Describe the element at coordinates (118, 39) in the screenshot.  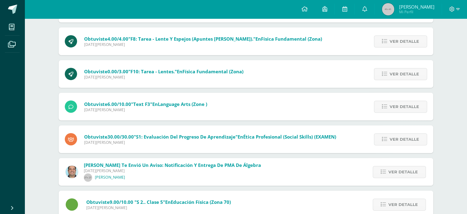
I see `span: 4.00/4.00` at that location.